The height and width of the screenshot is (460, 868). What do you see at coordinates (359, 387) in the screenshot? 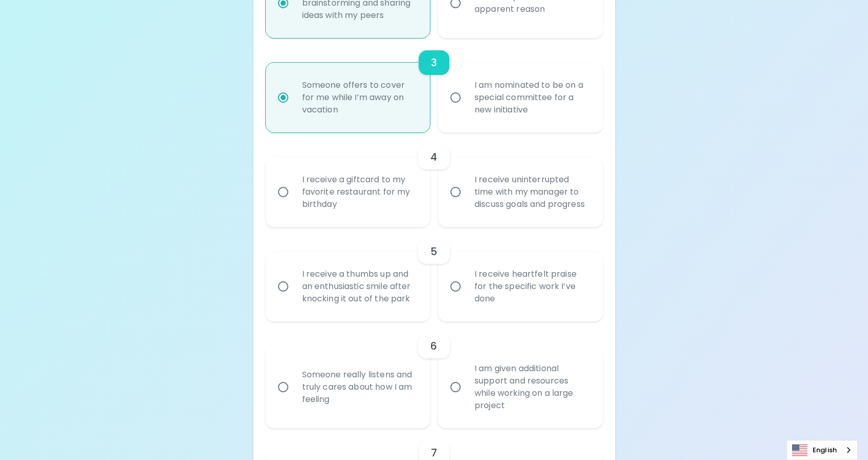
I see `div: Someone really listens and truly cares about how I am feeling` at bounding box center [359, 387].